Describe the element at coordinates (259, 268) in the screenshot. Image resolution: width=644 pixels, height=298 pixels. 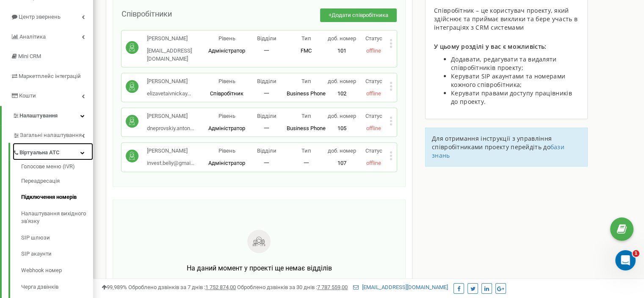
I see `font: На даний момент у проекті ще немає відділів` at that location.